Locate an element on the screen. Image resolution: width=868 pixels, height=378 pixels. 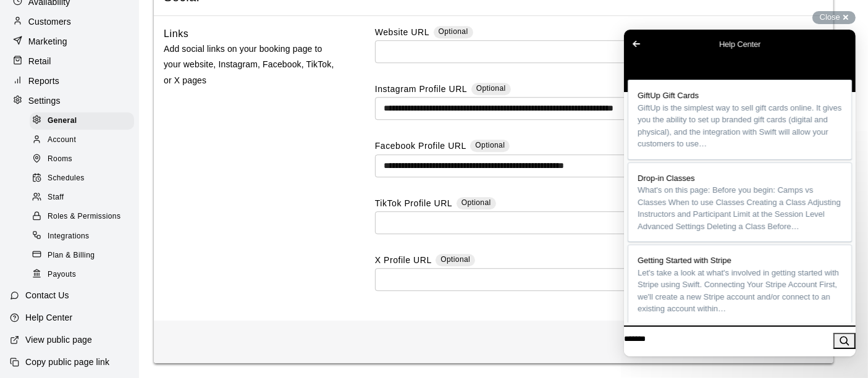
a: Customers is located at coordinates (69, 21).